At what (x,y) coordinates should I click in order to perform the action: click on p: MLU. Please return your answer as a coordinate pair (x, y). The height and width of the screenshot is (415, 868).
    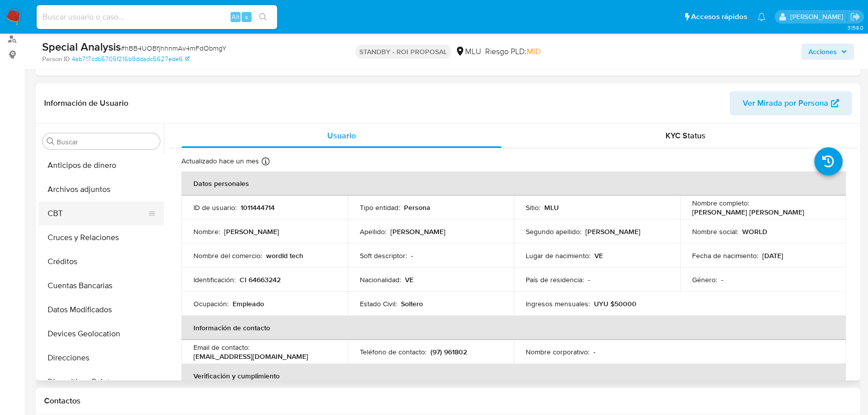
    Looking at the image, I should click on (552, 207).